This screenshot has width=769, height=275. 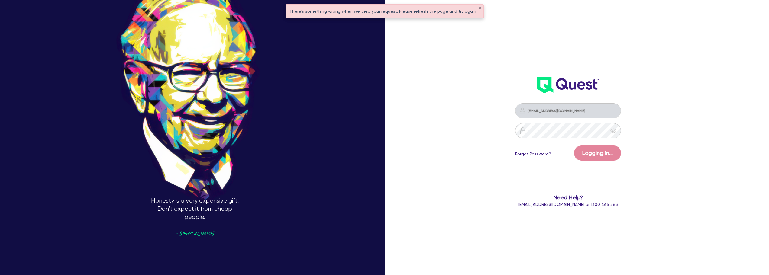 I want to click on a: Forgot Password?, so click(x=533, y=154).